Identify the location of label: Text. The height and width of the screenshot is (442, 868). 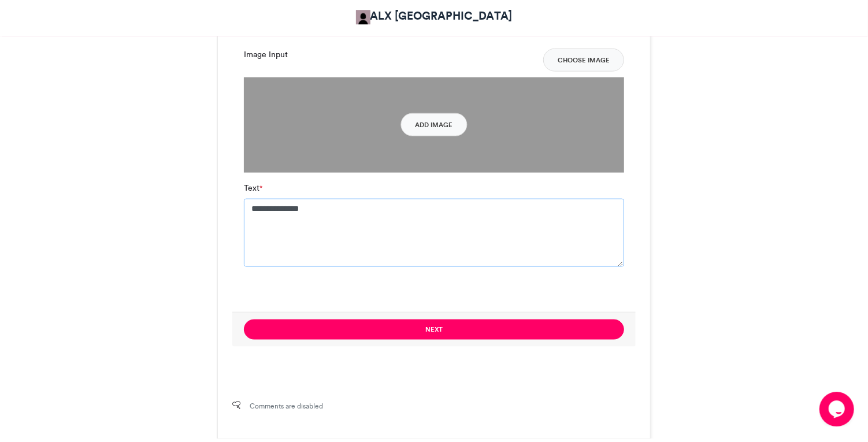
(253, 191).